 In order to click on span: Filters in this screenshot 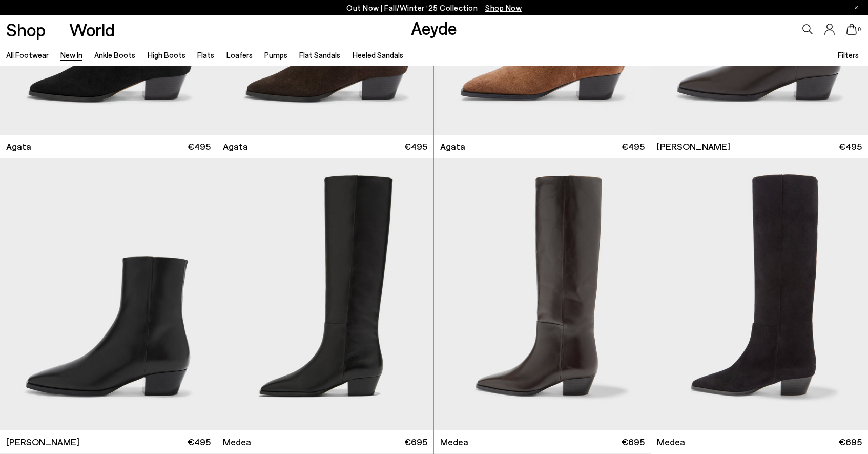, I will do `click(848, 55)`.